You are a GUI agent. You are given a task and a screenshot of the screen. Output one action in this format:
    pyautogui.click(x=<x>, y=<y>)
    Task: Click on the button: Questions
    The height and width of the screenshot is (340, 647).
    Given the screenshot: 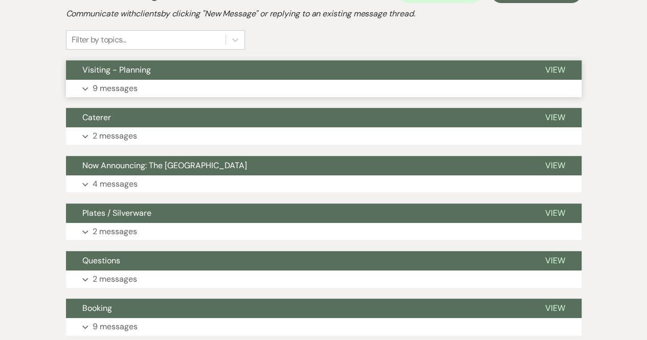 What is the action you would take?
    pyautogui.click(x=297, y=261)
    